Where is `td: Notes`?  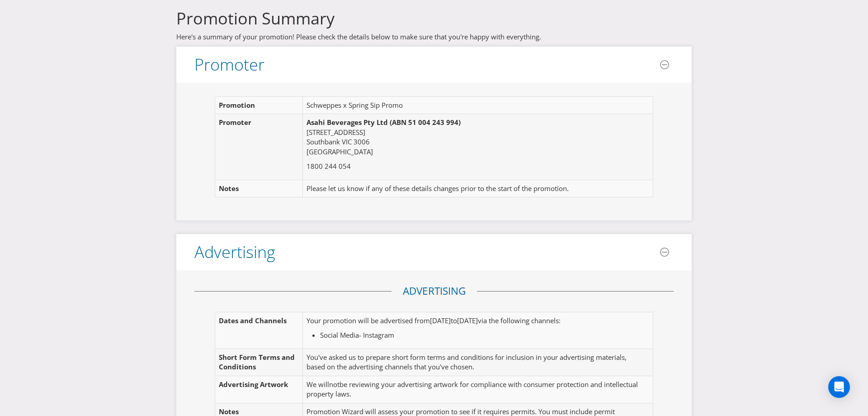
td: Notes is located at coordinates (259, 188).